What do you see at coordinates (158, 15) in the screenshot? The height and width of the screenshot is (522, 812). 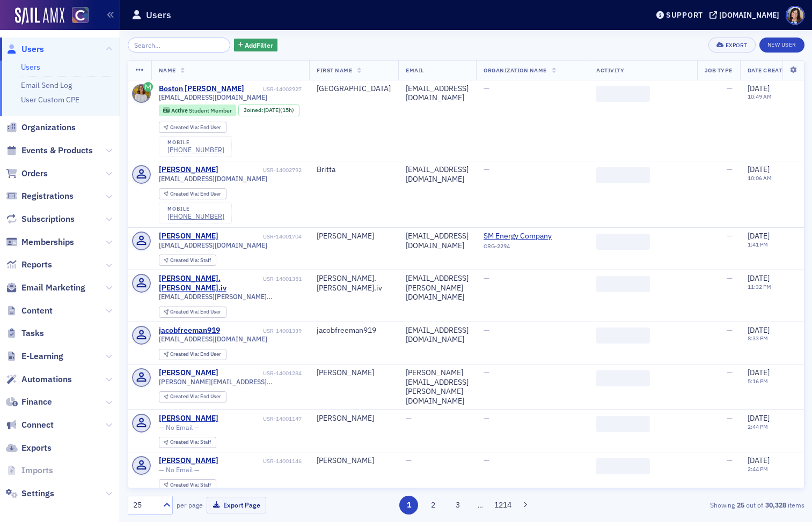 I see `h1: Users` at bounding box center [158, 15].